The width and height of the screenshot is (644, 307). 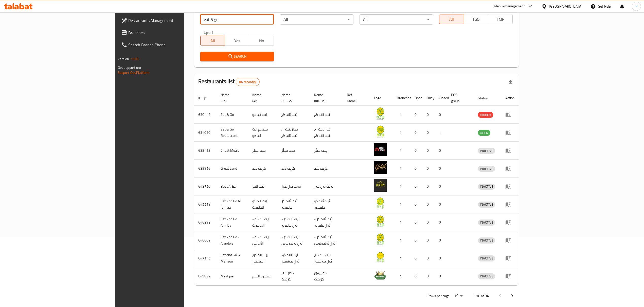 I want to click on th: Busy, so click(x=428, y=98).